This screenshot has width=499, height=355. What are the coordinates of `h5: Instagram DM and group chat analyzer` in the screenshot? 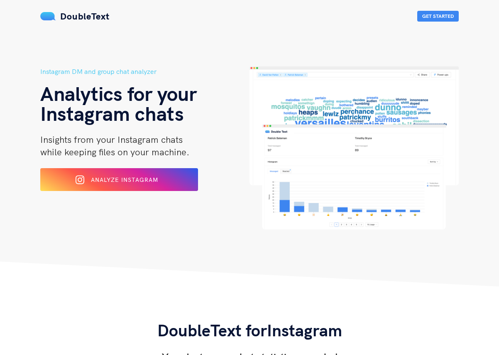 It's located at (145, 71).